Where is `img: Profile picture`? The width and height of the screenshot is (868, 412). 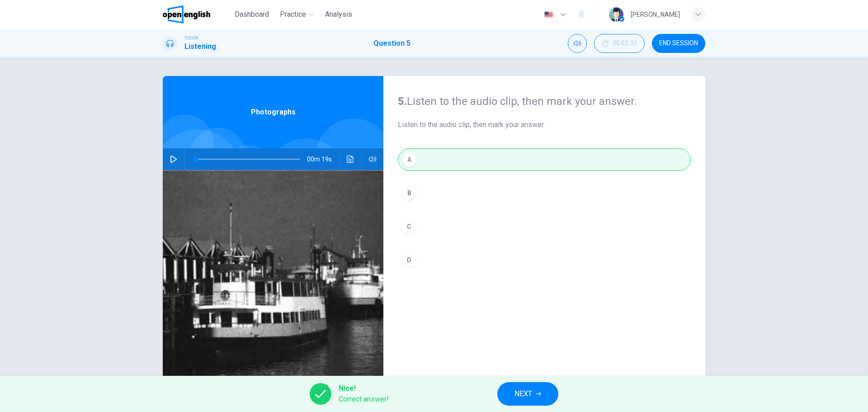
img: Profile picture is located at coordinates (616, 15).